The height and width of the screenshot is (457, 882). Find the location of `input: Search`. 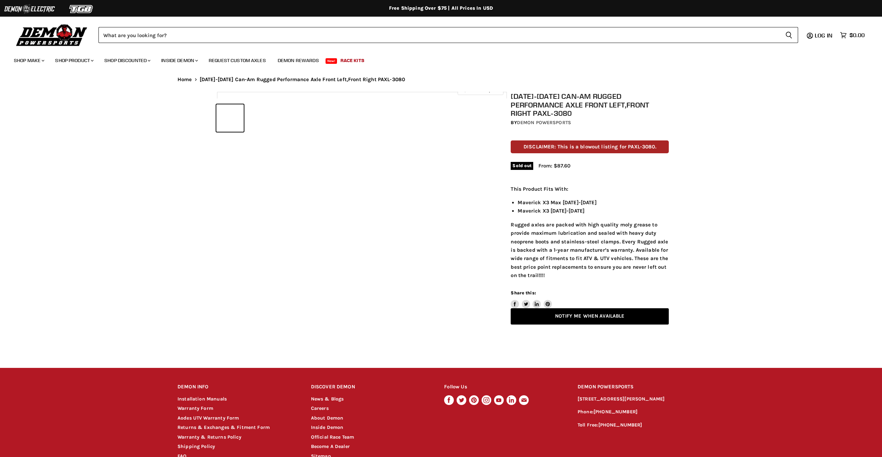

input: Search is located at coordinates (439, 35).